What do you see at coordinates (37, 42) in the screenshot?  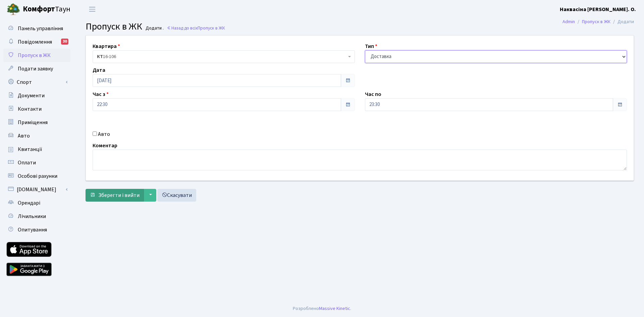 I see `a: Повідомлення30` at bounding box center [37, 42].